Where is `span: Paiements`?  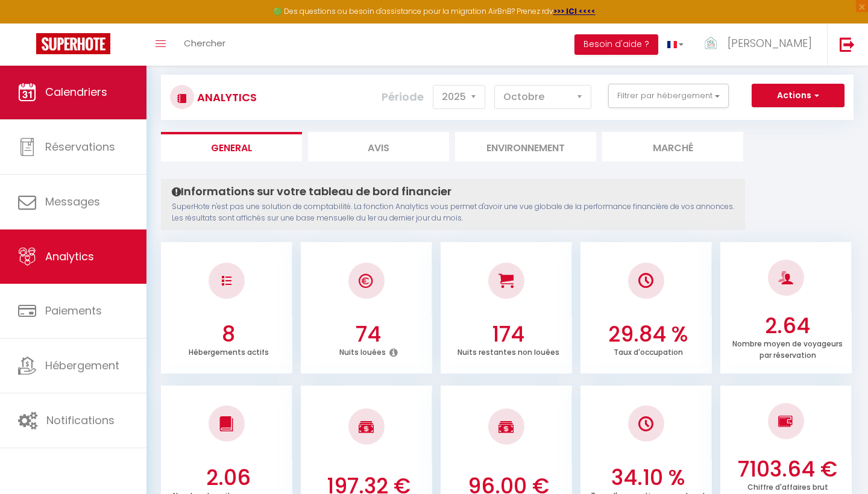
span: Paiements is located at coordinates (73, 311).